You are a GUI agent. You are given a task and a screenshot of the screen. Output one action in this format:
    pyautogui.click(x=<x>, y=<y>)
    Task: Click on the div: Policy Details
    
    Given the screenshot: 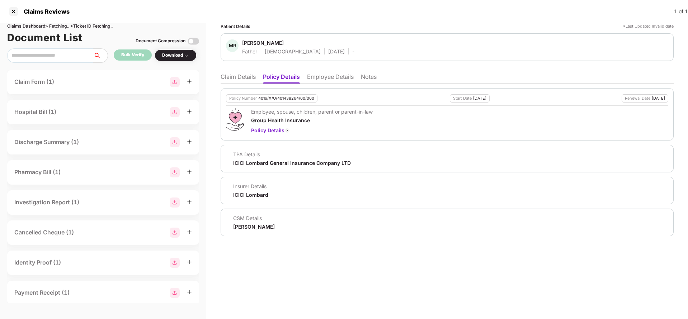 What is the action you would take?
    pyautogui.click(x=312, y=131)
    